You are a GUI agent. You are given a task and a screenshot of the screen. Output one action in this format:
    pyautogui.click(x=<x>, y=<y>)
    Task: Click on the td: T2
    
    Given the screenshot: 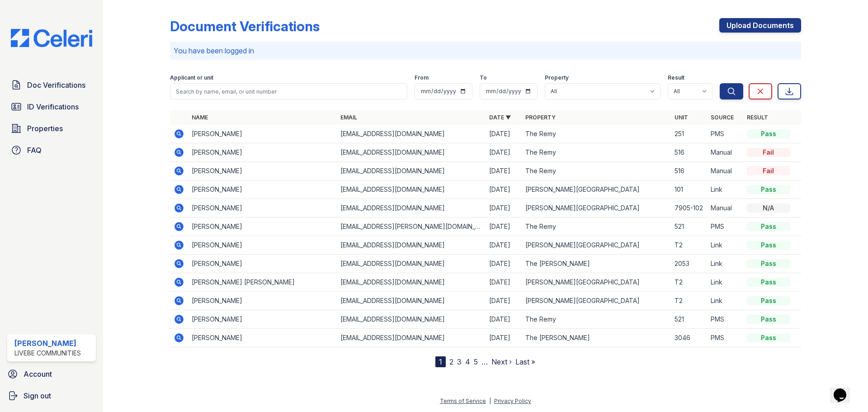 What is the action you would take?
    pyautogui.click(x=689, y=301)
    